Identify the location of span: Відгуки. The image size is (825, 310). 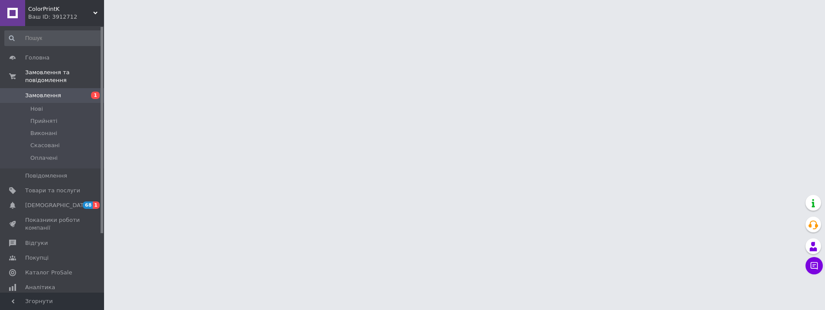
(36, 243).